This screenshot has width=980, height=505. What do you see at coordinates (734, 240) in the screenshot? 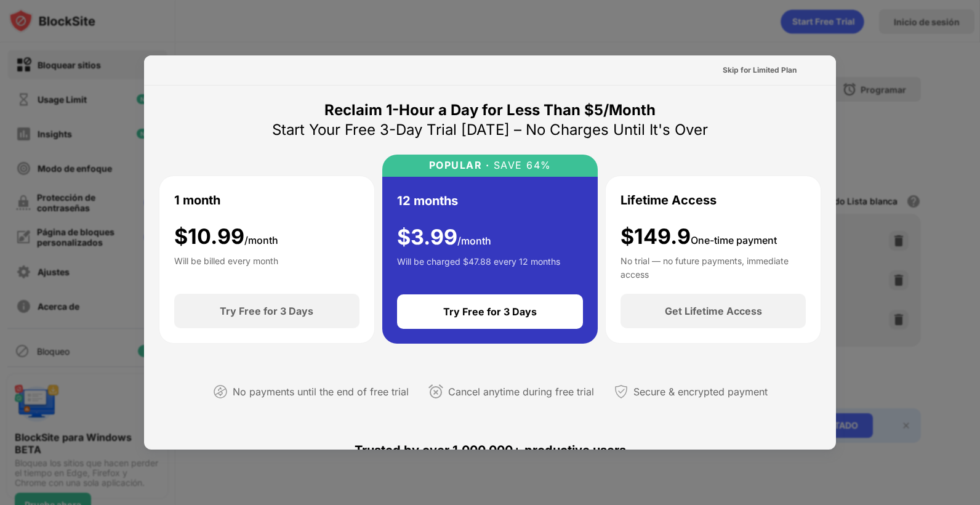
I see `span: One-time payment` at bounding box center [734, 240].